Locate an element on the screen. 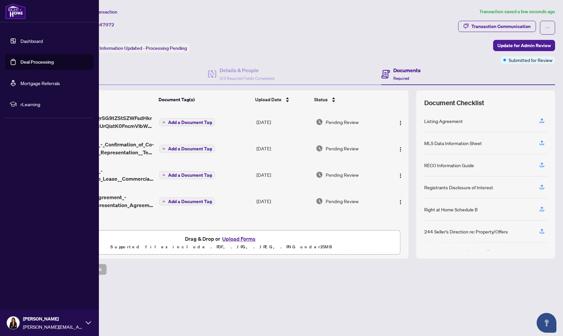  th: Document Tag(s) is located at coordinates (204, 100).